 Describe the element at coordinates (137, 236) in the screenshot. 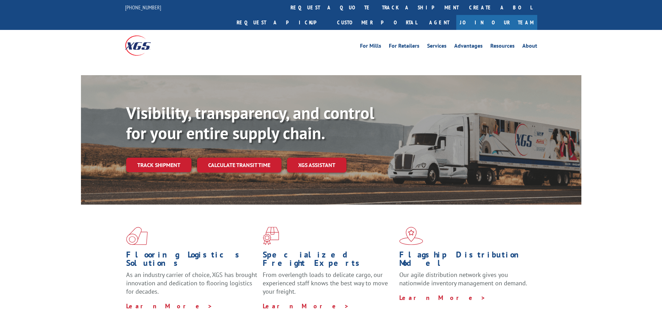

I see `img: xgs-icon-total-supply-chain-intelligence-red` at that location.